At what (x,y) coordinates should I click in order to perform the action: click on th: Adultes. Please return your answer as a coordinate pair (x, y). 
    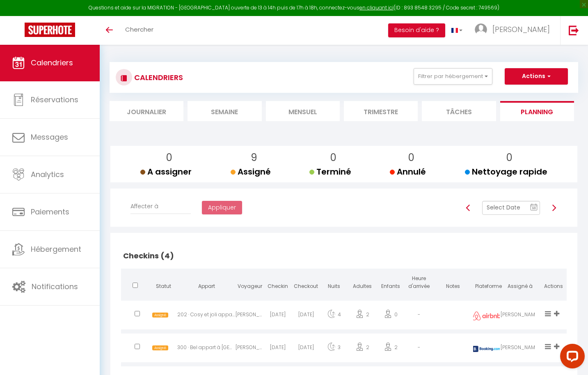
    Looking at the image, I should click on (363, 284).